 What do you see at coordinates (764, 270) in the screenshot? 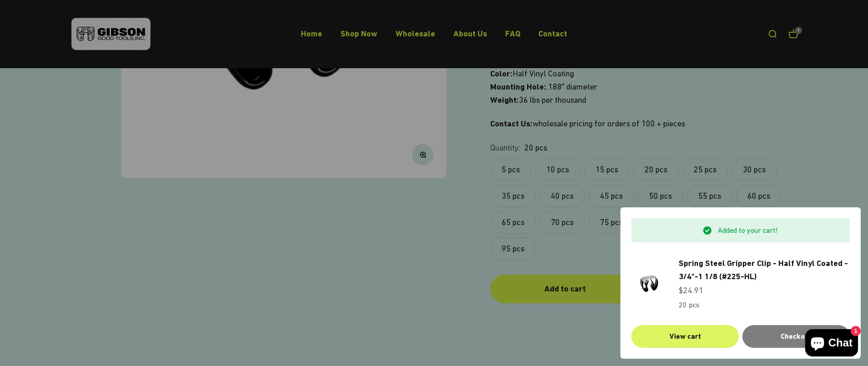
I see `a: Spring Steel Gripper Clip - Half Vinyl Coated - 3/4"-1 1/8 (#225-HL)` at bounding box center [764, 270].